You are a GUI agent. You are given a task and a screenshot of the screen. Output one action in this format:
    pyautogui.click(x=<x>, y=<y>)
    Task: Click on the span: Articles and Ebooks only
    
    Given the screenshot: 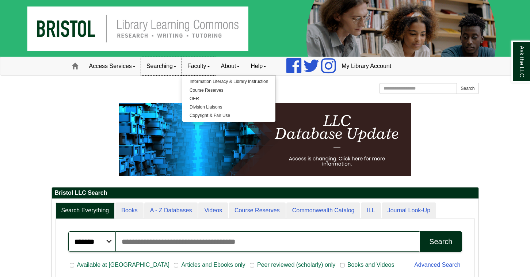 What is the action you would take?
    pyautogui.click(x=213, y=265)
    